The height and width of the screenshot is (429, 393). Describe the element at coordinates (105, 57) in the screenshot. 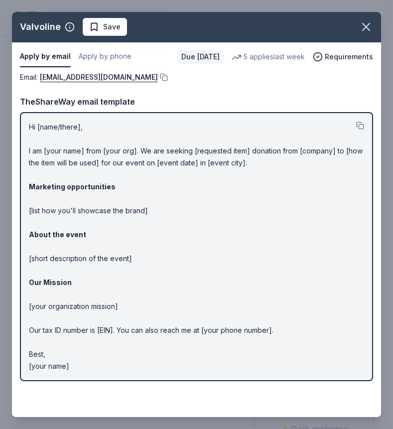

I see `button: Apply by phone` at that location.